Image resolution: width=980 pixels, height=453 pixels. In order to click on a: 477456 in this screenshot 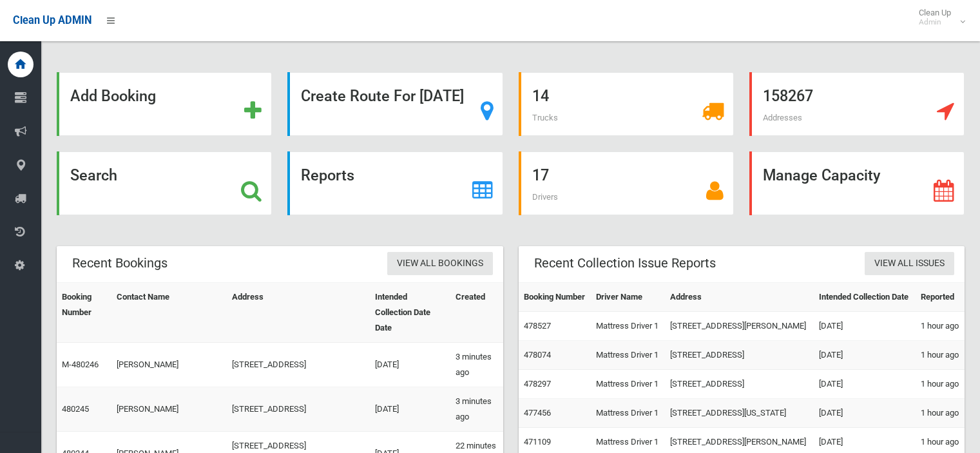, I will do `click(537, 413)`.